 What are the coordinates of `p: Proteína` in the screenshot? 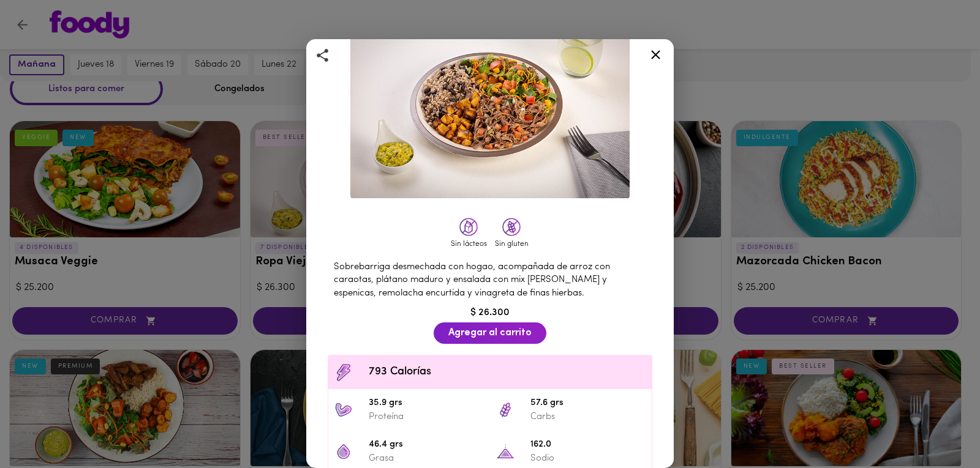 It's located at (426, 417).